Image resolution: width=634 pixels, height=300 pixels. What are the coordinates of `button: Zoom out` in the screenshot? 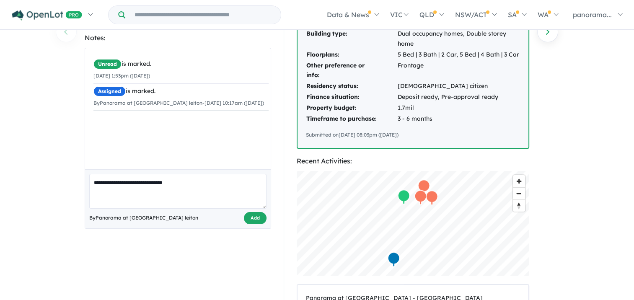 It's located at (519, 193).